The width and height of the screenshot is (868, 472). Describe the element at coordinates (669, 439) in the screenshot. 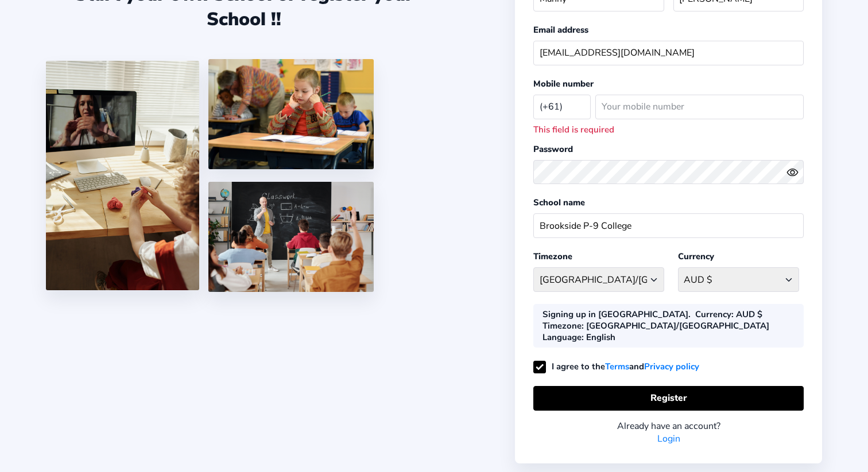

I see `a: Login` at that location.